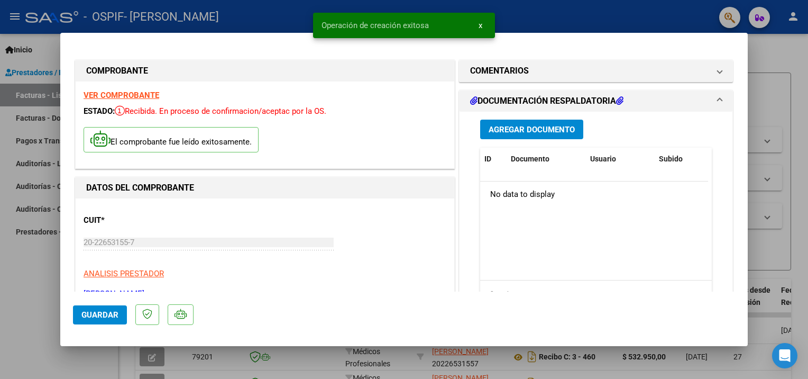 The width and height of the screenshot is (808, 379). Describe the element at coordinates (530, 159) in the screenshot. I see `span: Documento` at that location.